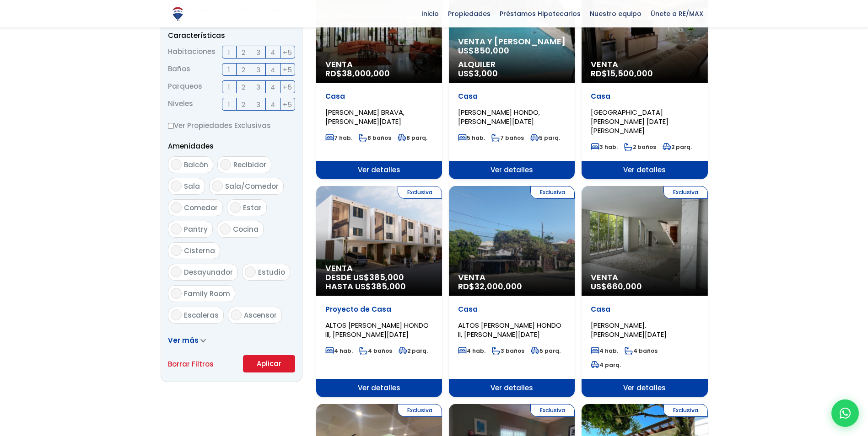  What do you see at coordinates (236, 315) in the screenshot?
I see `input: Ascensor` at bounding box center [236, 315].